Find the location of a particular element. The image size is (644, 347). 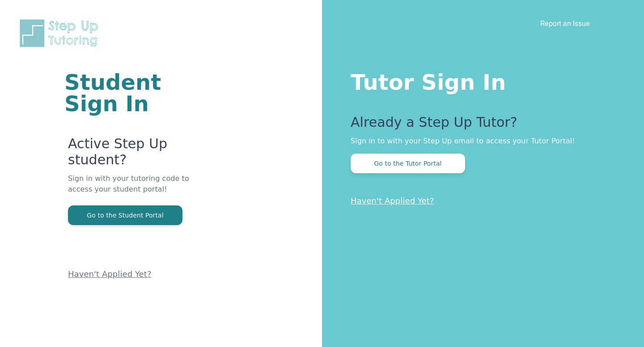

p: Active Step Up student? is located at coordinates (141, 155).